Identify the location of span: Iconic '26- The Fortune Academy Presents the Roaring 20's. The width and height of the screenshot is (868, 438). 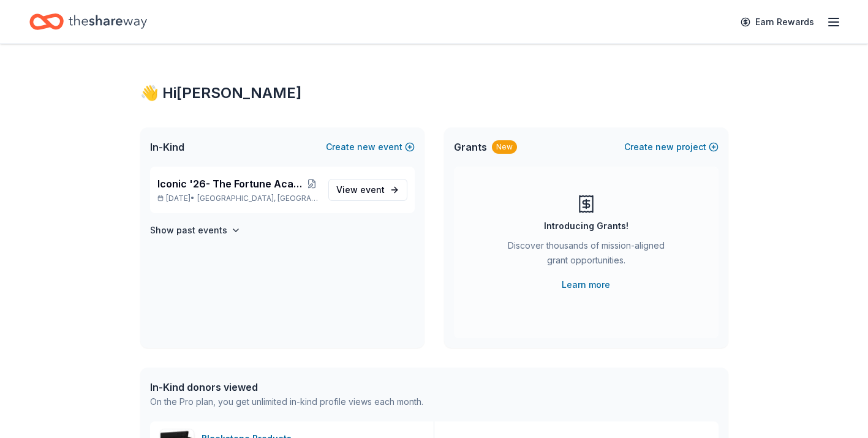
(232, 184).